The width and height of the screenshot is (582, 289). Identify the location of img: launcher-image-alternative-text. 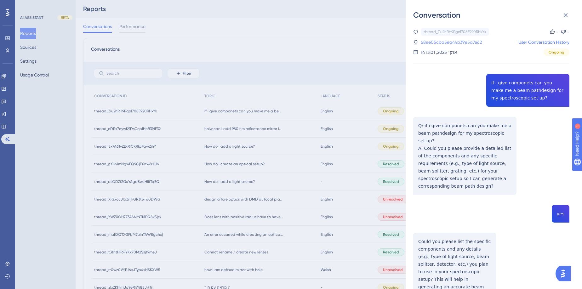
(8, 9).